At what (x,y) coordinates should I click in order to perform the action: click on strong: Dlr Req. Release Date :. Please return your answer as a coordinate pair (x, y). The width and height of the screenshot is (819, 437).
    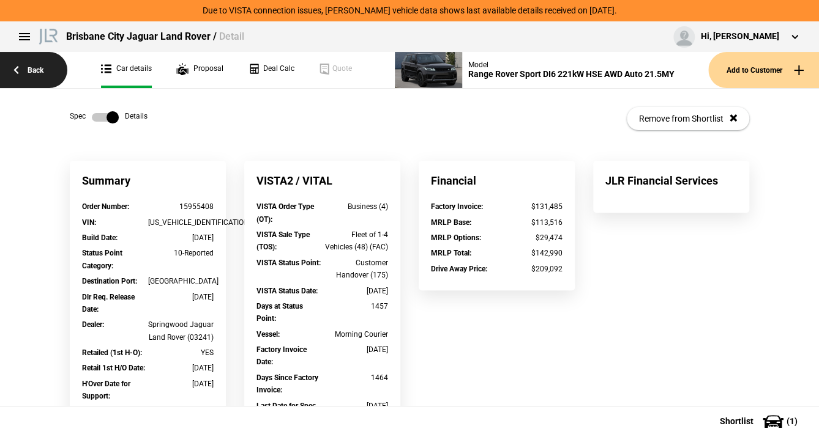
    Looking at the image, I should click on (108, 303).